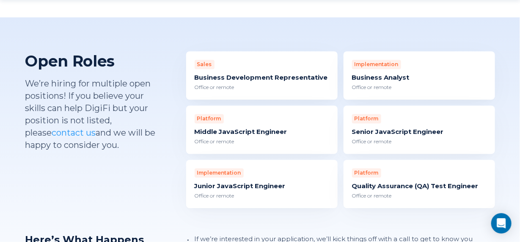 This screenshot has width=520, height=242. What do you see at coordinates (420, 186) in the screenshot?
I see `div: Quality Assurance (QA) Test Engineer` at bounding box center [420, 186].